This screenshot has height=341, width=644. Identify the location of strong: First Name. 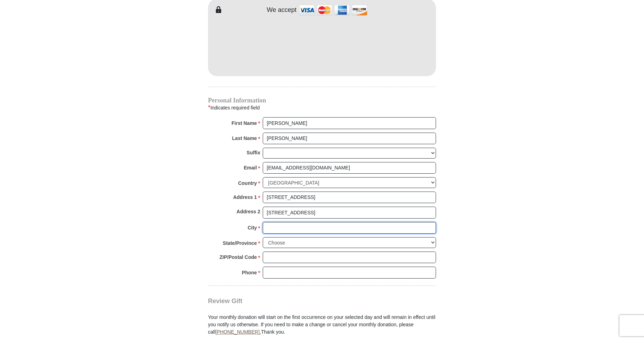
(244, 123).